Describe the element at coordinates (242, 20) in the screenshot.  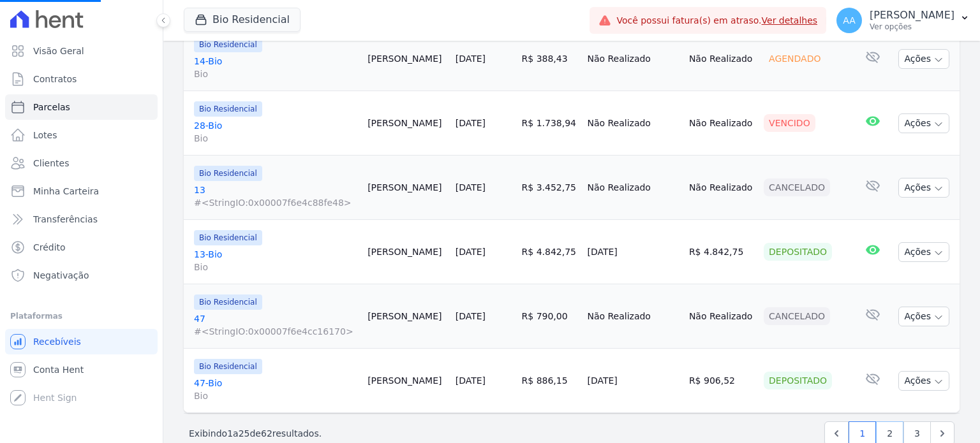
I see `button: Bio Residencial` at that location.